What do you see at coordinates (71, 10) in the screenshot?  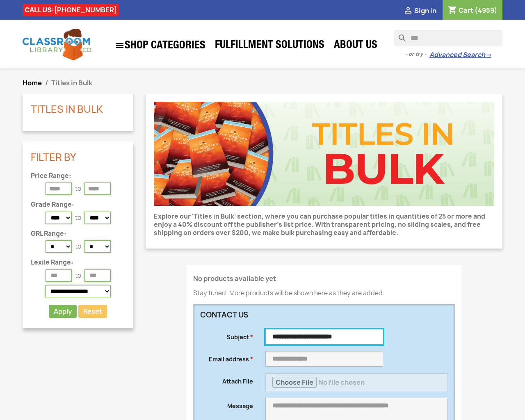 I see `div: CALL US:` at bounding box center [71, 10].